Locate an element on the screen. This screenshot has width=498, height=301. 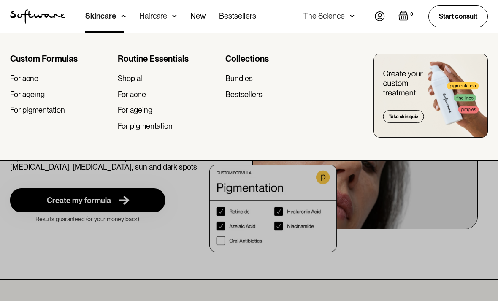
div: Shop all is located at coordinates (131, 78).